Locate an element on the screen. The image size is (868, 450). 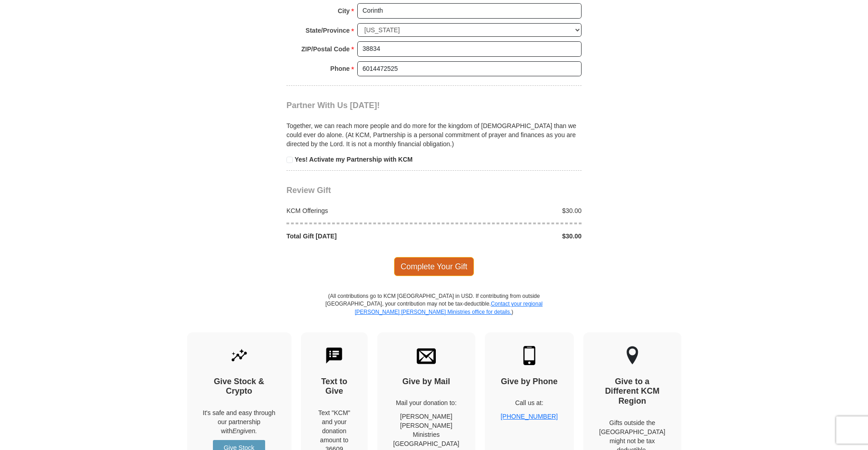
h4: Give Stock & Crypto is located at coordinates (239, 386).